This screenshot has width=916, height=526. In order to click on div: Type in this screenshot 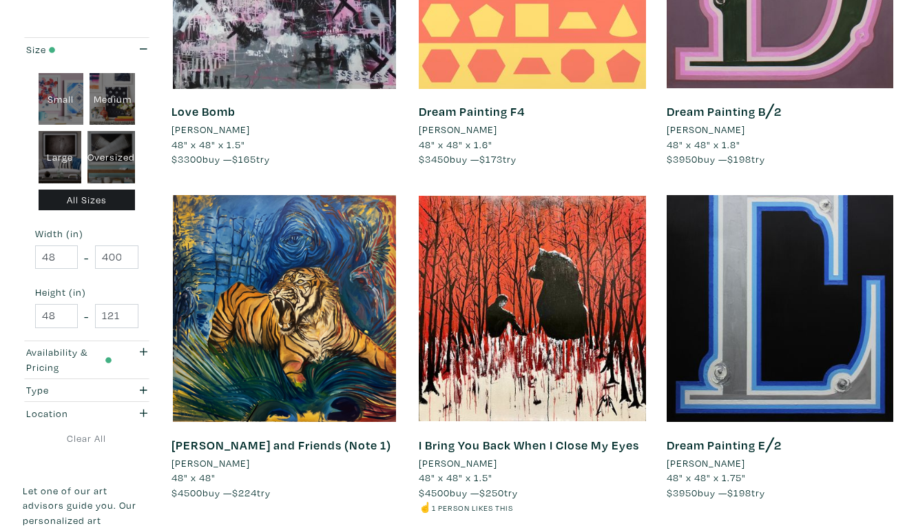, I will do `click(69, 390)`.